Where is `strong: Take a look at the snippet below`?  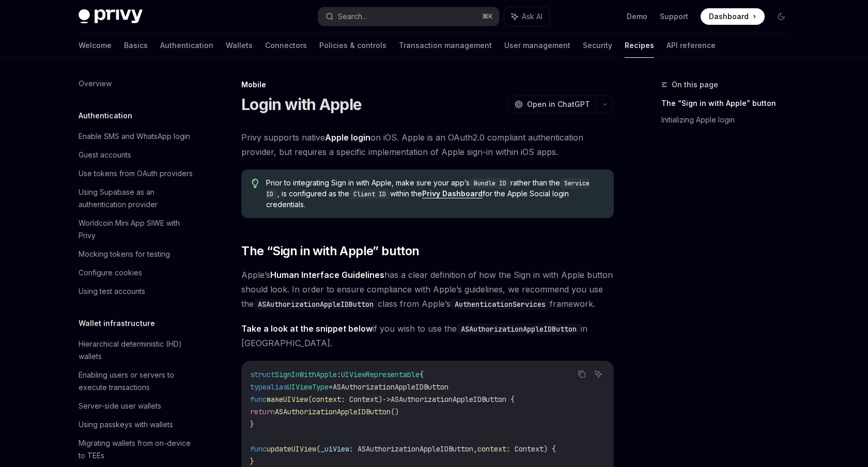 strong: Take a look at the snippet below is located at coordinates (307, 329).